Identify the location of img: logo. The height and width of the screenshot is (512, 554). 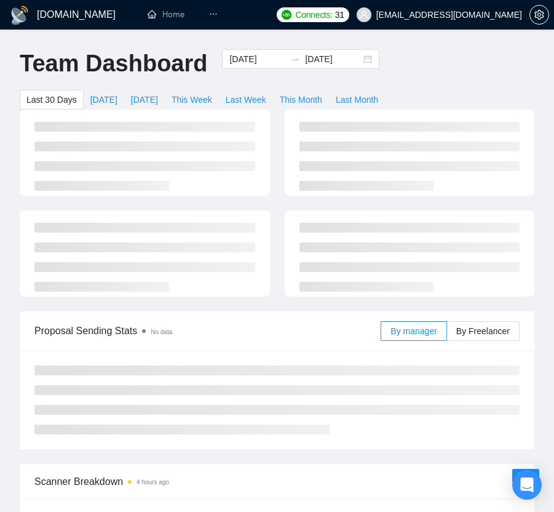
(20, 15).